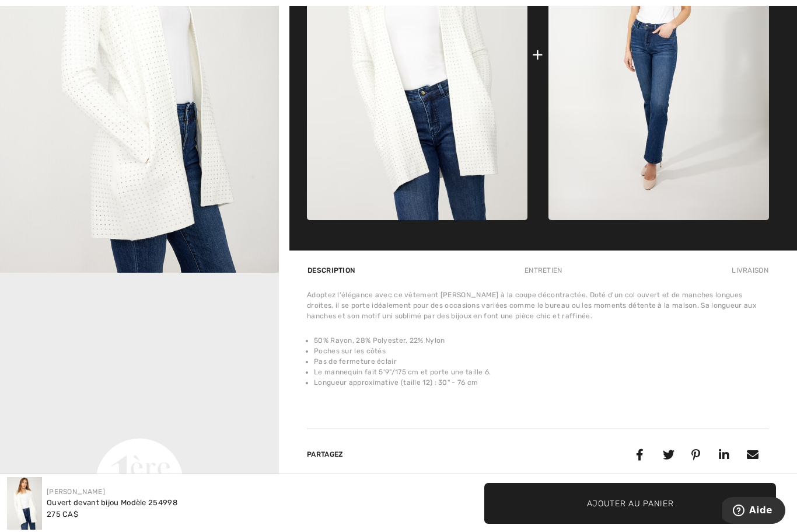  What do you see at coordinates (630, 502) in the screenshot?
I see `span: Ajouter au panier` at bounding box center [630, 502].